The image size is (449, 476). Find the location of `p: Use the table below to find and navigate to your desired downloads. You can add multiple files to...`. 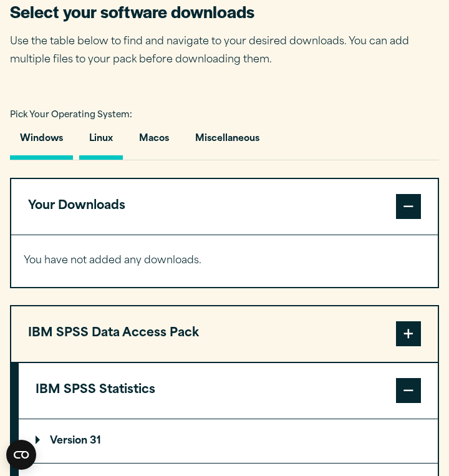

p: Use the table below to find and navigate to your desired downloads. You can add multiple files to... is located at coordinates (219, 51).